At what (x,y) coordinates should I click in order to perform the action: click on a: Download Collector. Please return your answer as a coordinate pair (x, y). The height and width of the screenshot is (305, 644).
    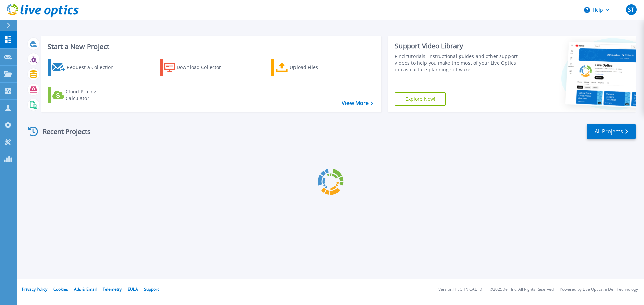
    Looking at the image, I should click on (197, 67).